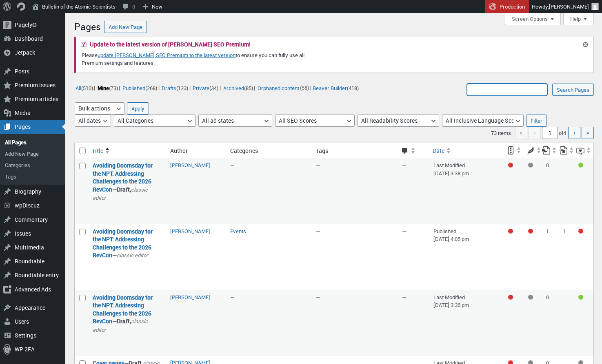 This screenshot has height=364, width=602. I want to click on span: 73 items, so click(501, 133).